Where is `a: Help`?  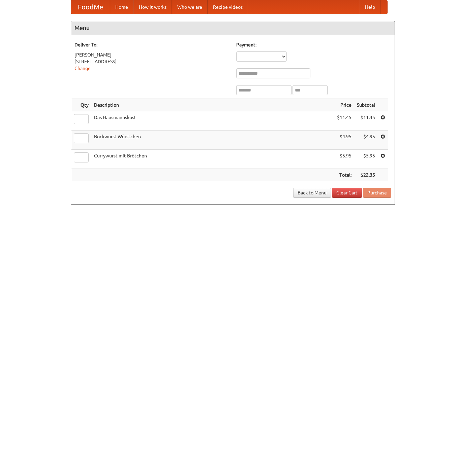 a: Help is located at coordinates (370, 7).